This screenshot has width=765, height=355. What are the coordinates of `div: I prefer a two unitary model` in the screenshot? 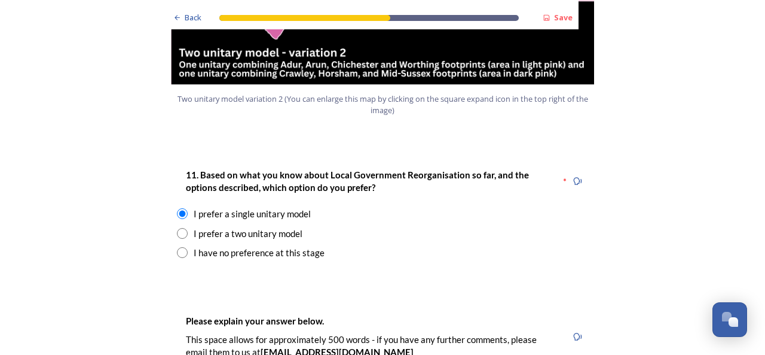 It's located at (248, 233).